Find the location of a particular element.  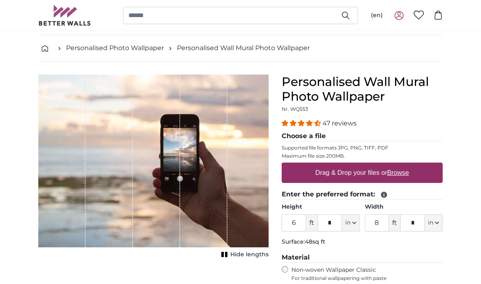

a: Personalised Wall Mural Photo Wallpaper is located at coordinates (243, 48).